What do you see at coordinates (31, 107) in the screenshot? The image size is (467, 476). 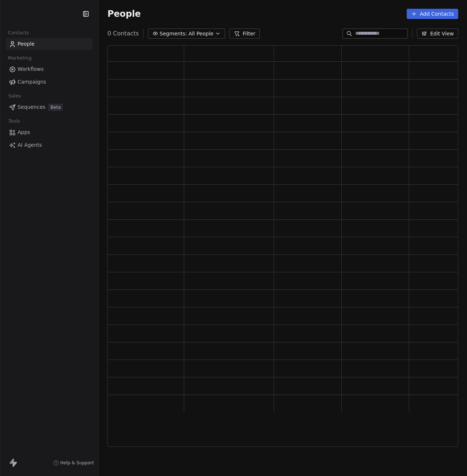 I see `span: Sequences` at bounding box center [31, 107].